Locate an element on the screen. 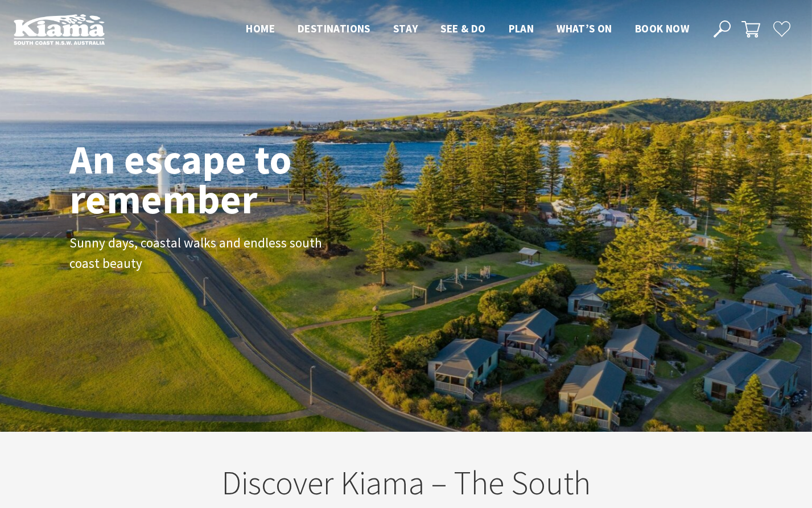 This screenshot has width=812, height=508. img: Kiama Logo is located at coordinates (59, 29).